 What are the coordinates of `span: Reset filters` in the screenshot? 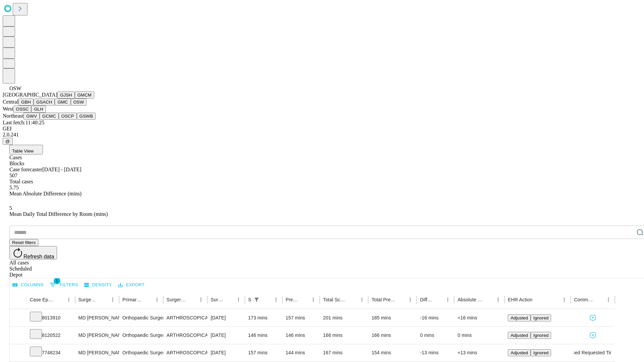 It's located at (24, 242).